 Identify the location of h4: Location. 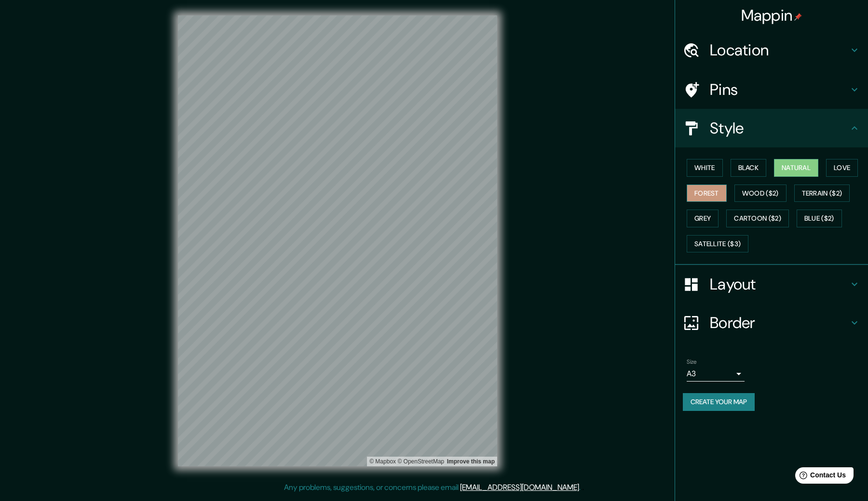
(779, 50).